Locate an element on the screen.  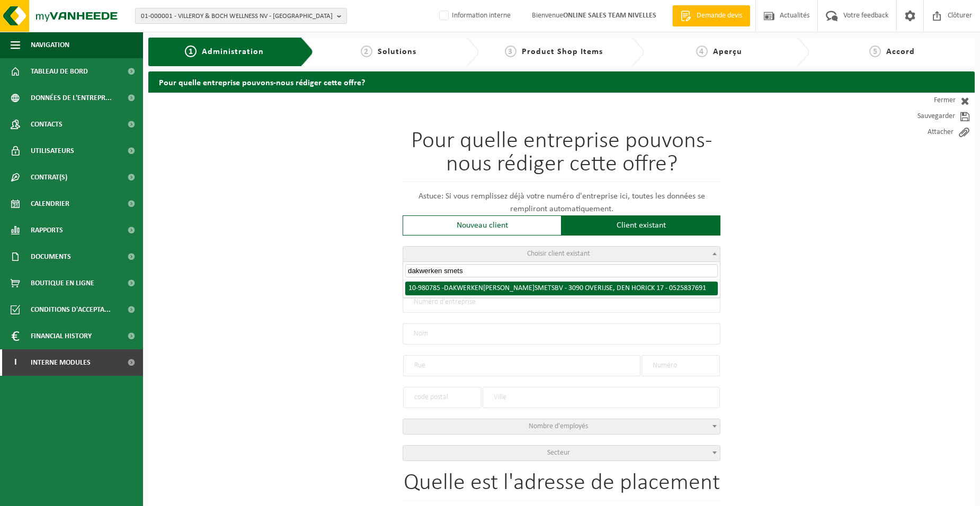
a: 2Solutions is located at coordinates (388, 52).